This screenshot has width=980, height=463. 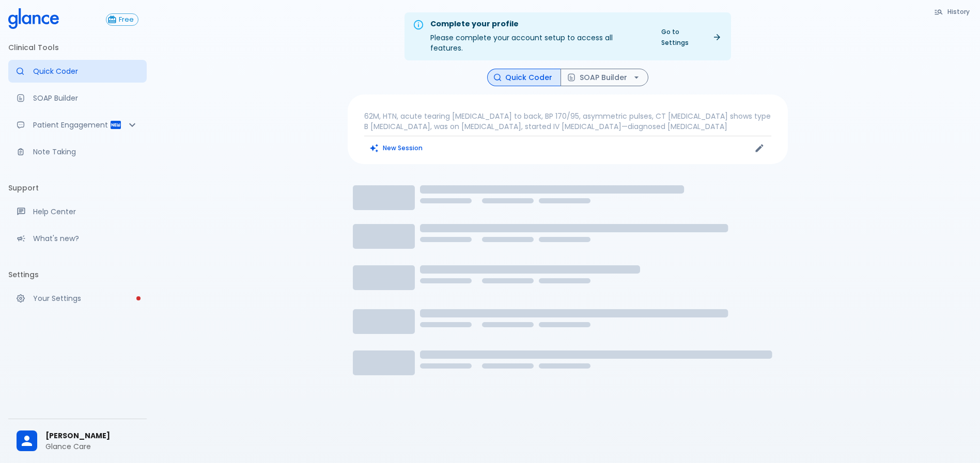 I want to click on p: Patient Engagement, so click(x=71, y=125).